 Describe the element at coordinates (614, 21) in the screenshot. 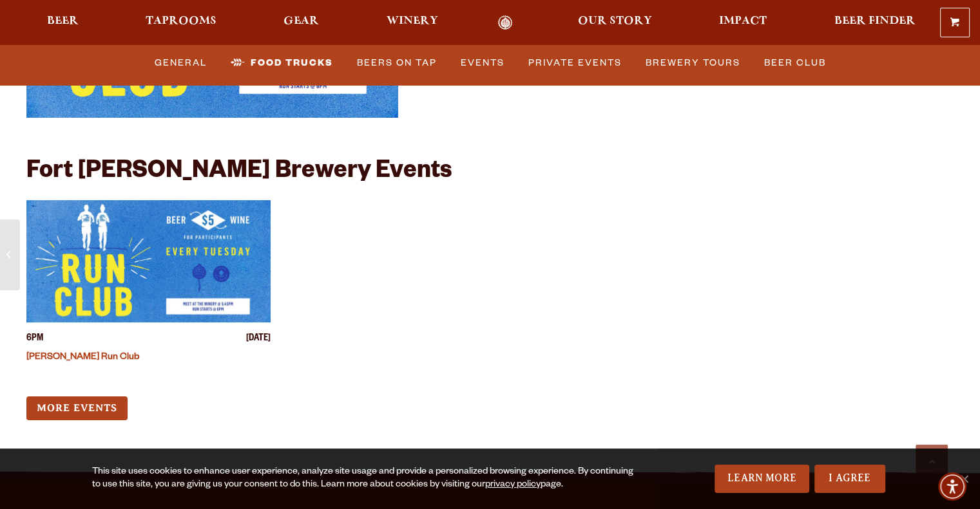

I see `span: Our Story` at that location.